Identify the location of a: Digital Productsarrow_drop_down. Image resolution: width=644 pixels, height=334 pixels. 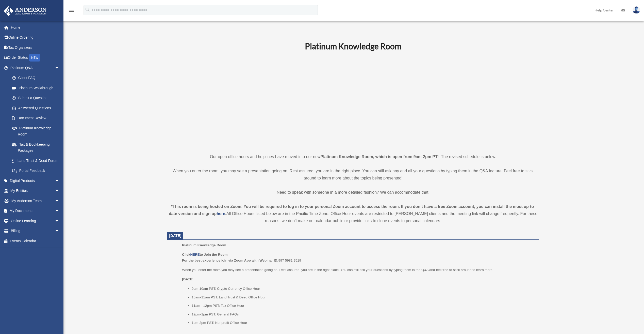
(35, 181).